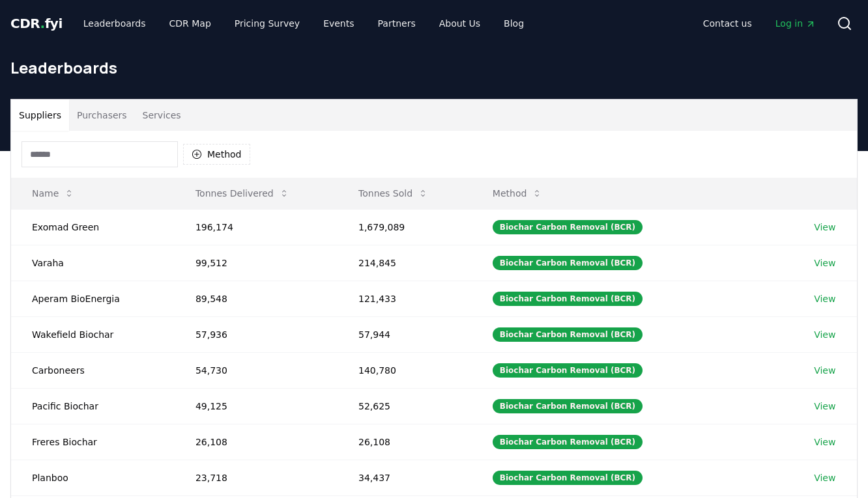 This screenshot has width=868, height=498. I want to click on a: Leaderboards, so click(115, 23).